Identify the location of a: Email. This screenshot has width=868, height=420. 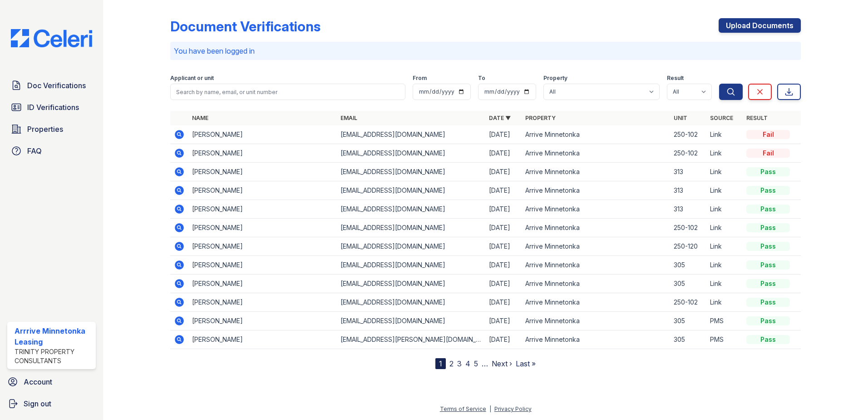
(349, 118).